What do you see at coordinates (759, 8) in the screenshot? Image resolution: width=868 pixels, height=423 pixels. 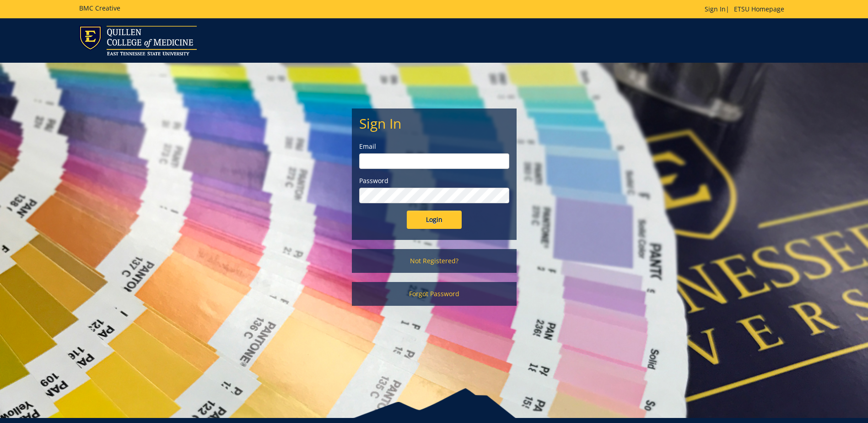 I see `a: ETSU Homepage` at bounding box center [759, 8].